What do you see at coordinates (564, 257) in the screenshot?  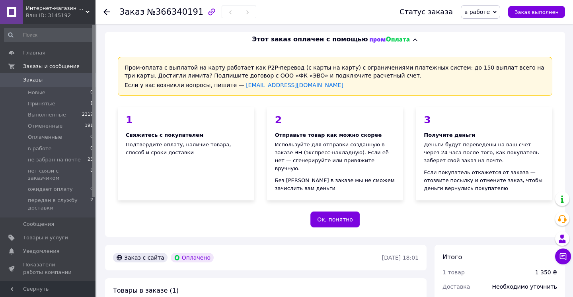 I see `button: Чат с покупателем` at bounding box center [564, 257].